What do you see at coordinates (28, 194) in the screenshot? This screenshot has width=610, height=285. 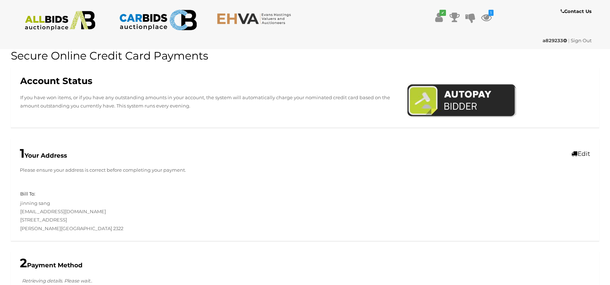 I see `h5: Bill To:` at bounding box center [28, 194].